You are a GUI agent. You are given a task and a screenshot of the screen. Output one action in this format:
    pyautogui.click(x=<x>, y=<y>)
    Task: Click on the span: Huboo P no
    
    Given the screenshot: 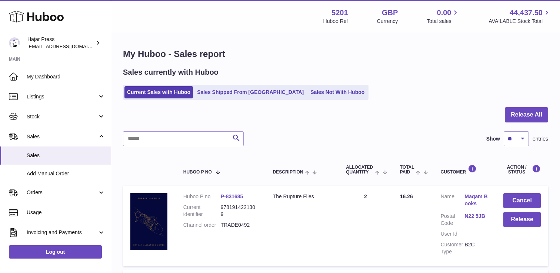 What is the action you would take?
    pyautogui.click(x=197, y=172)
    